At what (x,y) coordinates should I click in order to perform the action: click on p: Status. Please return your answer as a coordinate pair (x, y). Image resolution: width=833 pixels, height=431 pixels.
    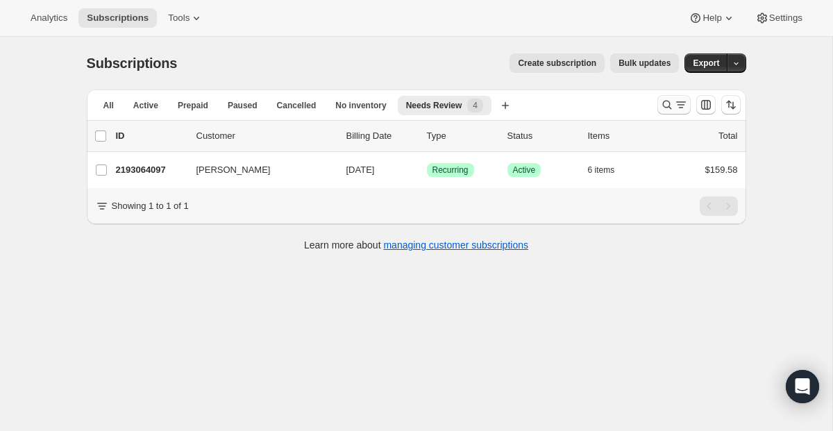
    Looking at the image, I should click on (542, 136).